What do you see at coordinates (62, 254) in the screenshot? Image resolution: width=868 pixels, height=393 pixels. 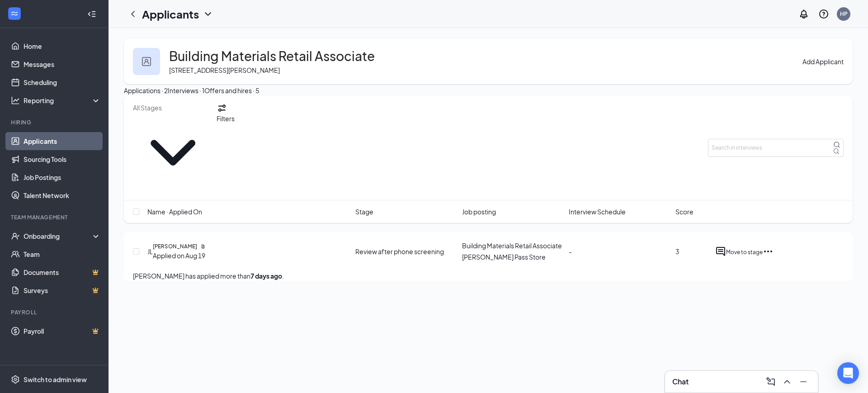 I see `a: Team` at bounding box center [62, 254].